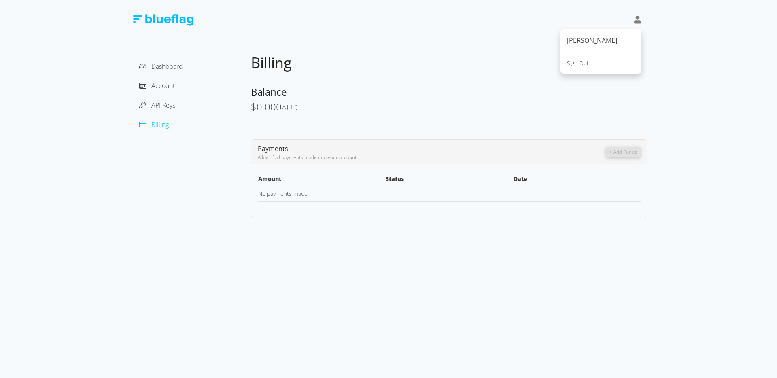  Describe the element at coordinates (163, 86) in the screenshot. I see `span: Account` at that location.